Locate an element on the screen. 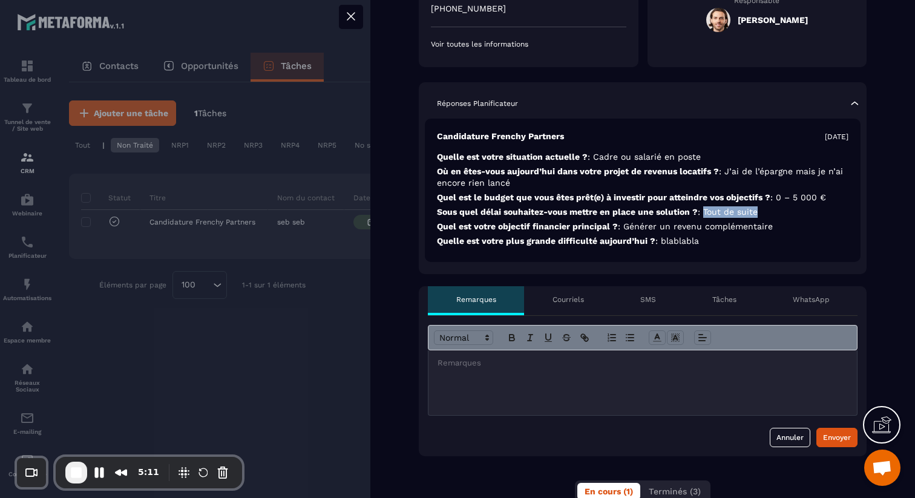  p: Réponses Planificateur is located at coordinates (478, 104).